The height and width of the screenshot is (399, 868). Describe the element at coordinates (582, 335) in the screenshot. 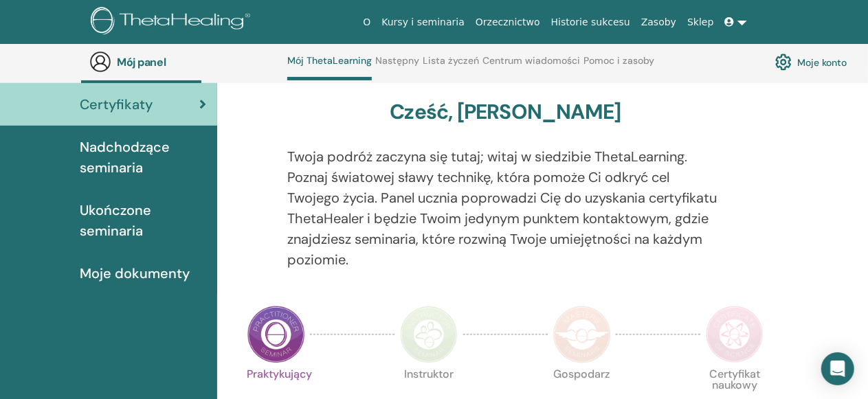

I see `img: Gospodarz` at that location.